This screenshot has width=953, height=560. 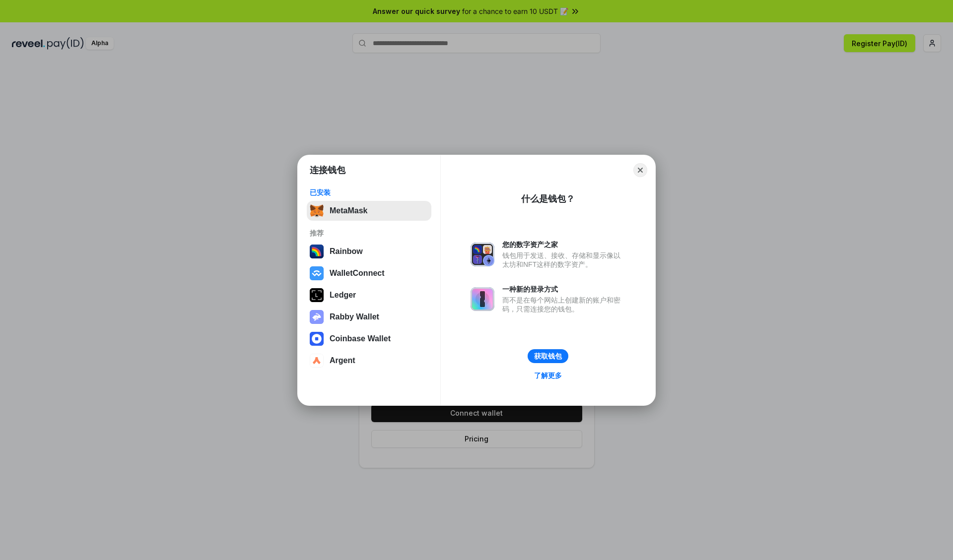 I want to click on div: Rainbow, so click(x=346, y=251).